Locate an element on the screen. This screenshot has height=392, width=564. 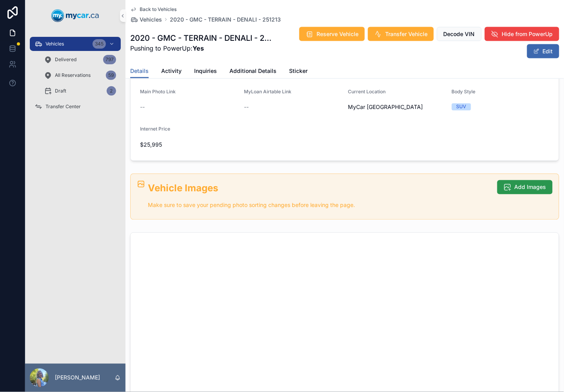
span: Decode VIN is located at coordinates (459, 34).